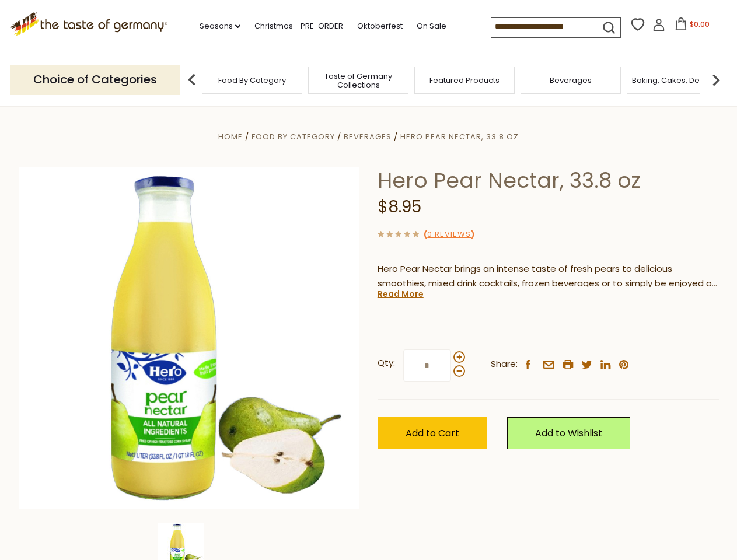  I want to click on a: Taste of Germany Collections, so click(358, 80).